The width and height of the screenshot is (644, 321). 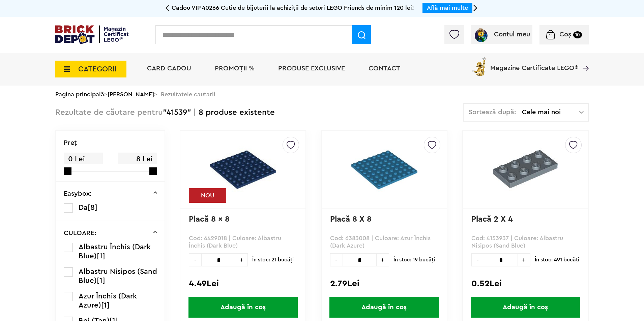 I want to click on p: Cod: 4153937 | Culoare: Albastru Nisipos (Sand Blue), so click(x=525, y=242).